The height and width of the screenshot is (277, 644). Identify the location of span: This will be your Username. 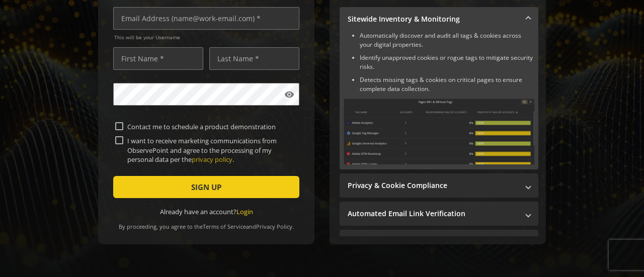
(207, 37).